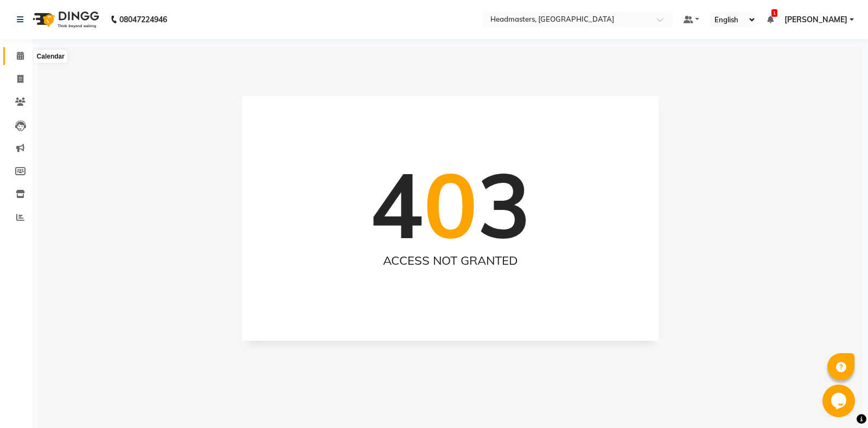 This screenshot has width=868, height=428. I want to click on b: 08047224946, so click(143, 19).